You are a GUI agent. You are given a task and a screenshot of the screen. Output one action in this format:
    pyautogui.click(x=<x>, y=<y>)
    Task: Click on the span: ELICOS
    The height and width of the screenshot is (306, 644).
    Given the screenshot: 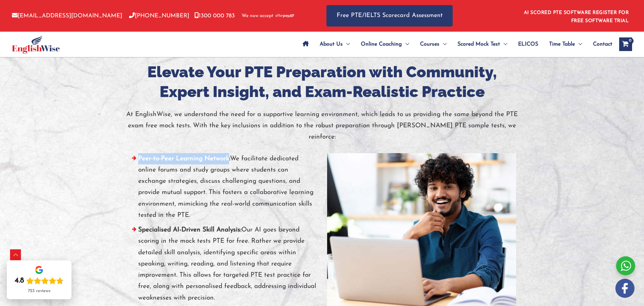 What is the action you would take?
    pyautogui.click(x=528, y=44)
    